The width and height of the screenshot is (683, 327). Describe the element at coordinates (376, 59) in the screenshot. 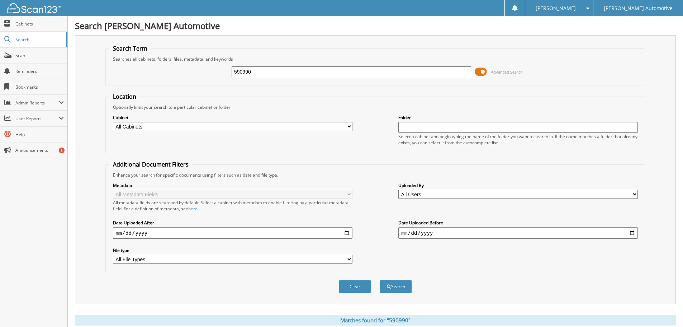

I see `div: Searches all cabinets, folders, files, metadata, and keywords` at that location.